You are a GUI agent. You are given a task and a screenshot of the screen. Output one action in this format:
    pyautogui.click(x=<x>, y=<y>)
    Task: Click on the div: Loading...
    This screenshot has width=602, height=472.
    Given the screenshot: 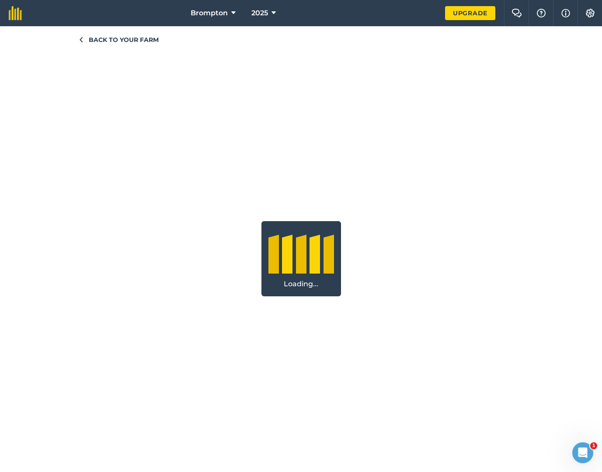 What is the action you would take?
    pyautogui.click(x=301, y=284)
    